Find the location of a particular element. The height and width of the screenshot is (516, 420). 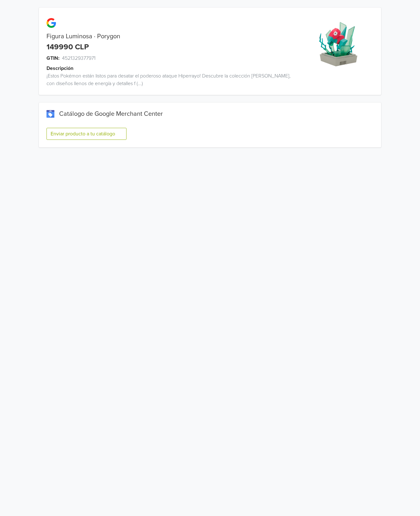

div: Catálogo de Google Merchant Center is located at coordinates (210, 114).